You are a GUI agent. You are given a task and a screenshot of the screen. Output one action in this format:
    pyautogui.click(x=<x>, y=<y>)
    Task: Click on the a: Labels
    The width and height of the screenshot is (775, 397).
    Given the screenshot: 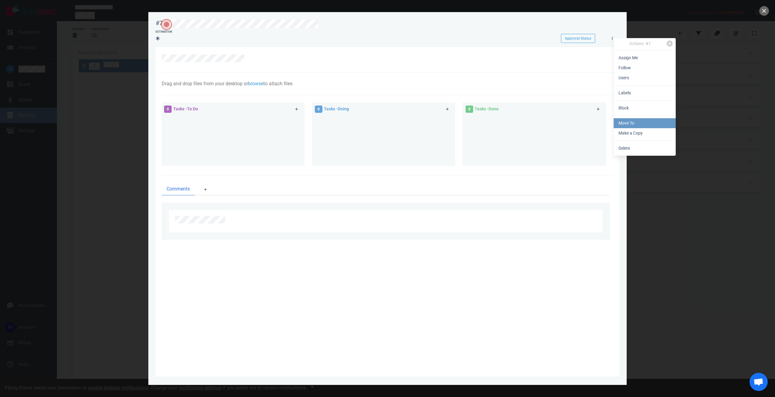 What is the action you would take?
    pyautogui.click(x=644, y=93)
    